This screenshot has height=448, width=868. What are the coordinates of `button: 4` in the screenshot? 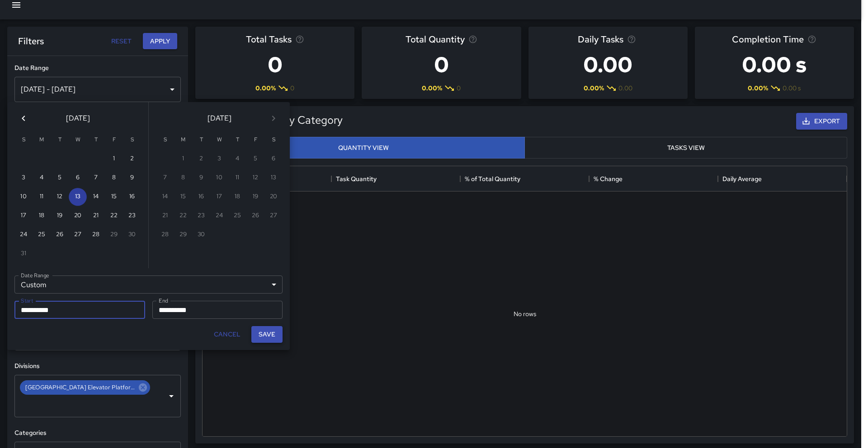 It's located at (41, 178).